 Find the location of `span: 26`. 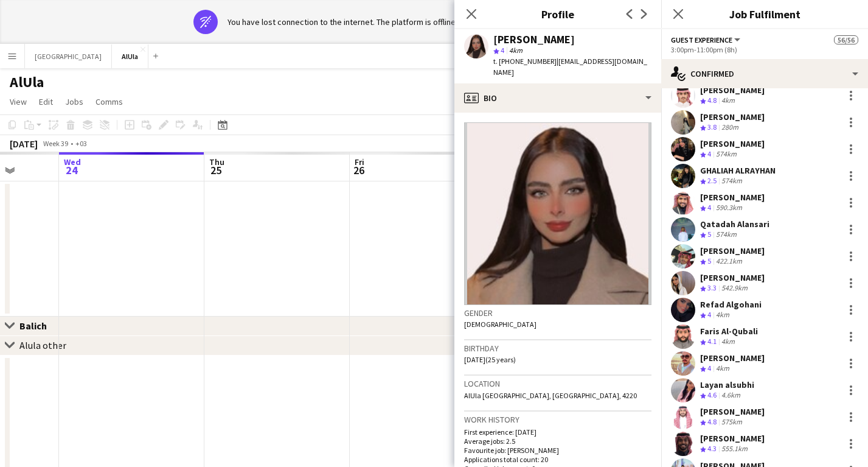

span: 26 is located at coordinates (358, 170).